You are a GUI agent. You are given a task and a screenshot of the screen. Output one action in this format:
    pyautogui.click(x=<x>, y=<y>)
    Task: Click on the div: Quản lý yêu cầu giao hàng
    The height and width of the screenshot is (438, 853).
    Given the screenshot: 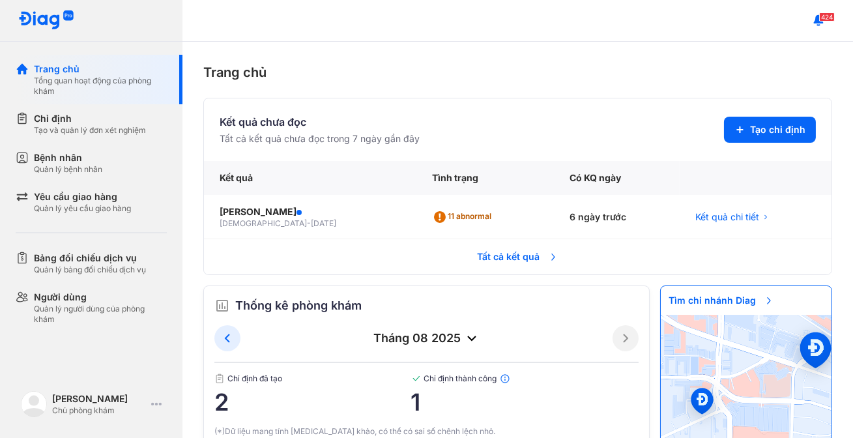 What is the action you would take?
    pyautogui.click(x=82, y=209)
    